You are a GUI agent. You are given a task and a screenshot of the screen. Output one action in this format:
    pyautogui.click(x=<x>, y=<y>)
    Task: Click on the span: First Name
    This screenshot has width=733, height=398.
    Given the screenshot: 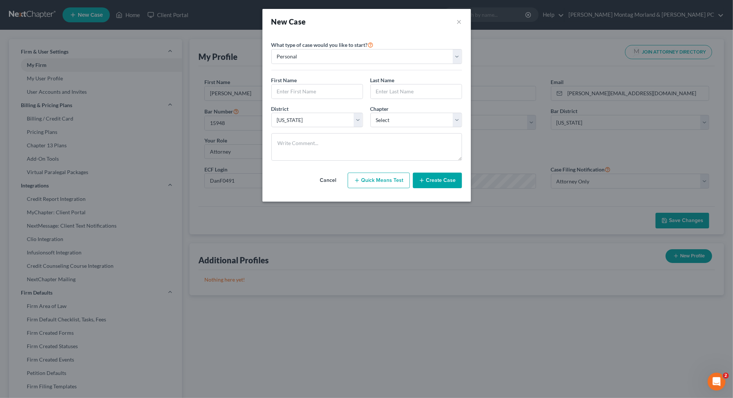 What is the action you would take?
    pyautogui.click(x=284, y=80)
    